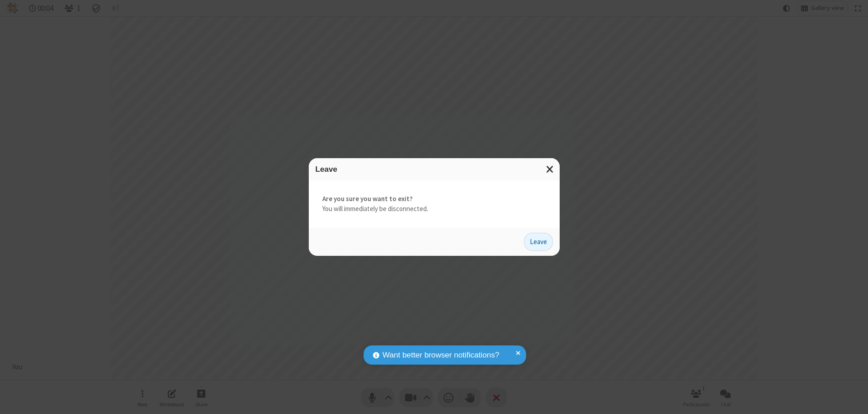 The height and width of the screenshot is (414, 868). What do you see at coordinates (434, 204) in the screenshot?
I see `div: You will immediately be disconnected.` at bounding box center [434, 204].